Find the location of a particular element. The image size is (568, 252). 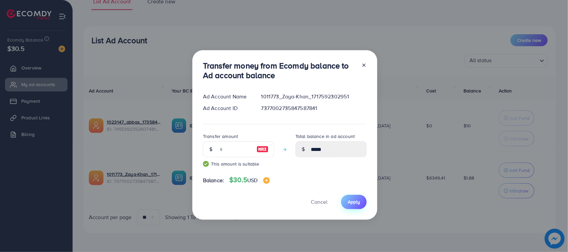

span: Balance: is located at coordinates (213, 180).